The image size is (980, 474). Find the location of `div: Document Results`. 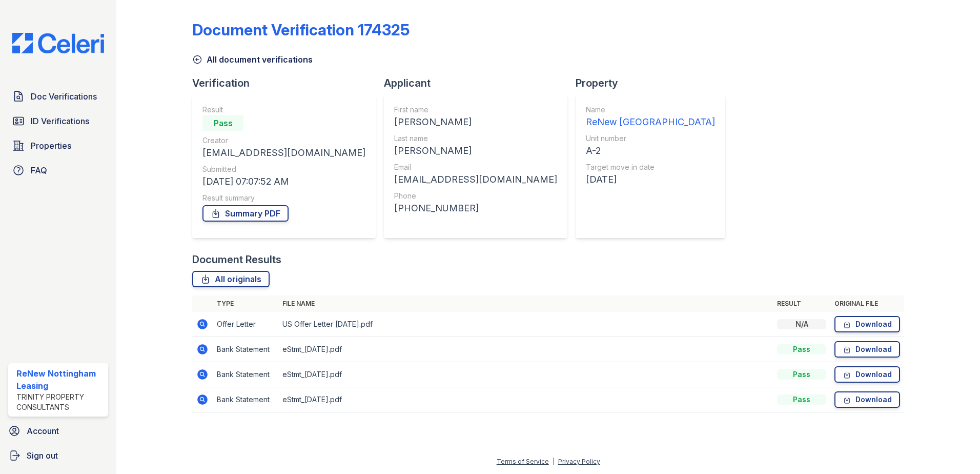

div: Document Results is located at coordinates (237, 260).